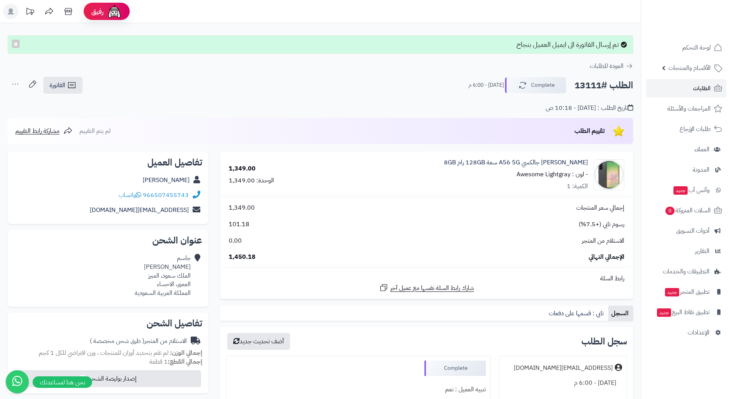 This screenshot has height=399, width=731. What do you see at coordinates (590, 131) in the screenshot?
I see `span: تقييم الطلب` at bounding box center [590, 131].